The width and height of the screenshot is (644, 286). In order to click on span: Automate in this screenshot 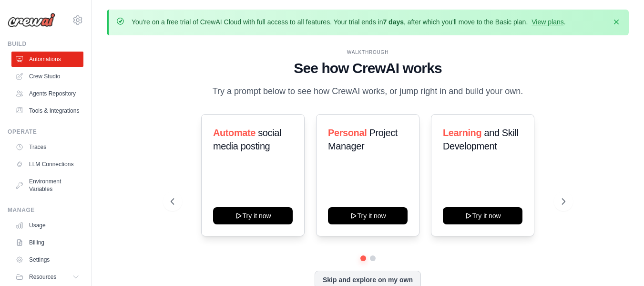, I will do `click(234, 133)`.